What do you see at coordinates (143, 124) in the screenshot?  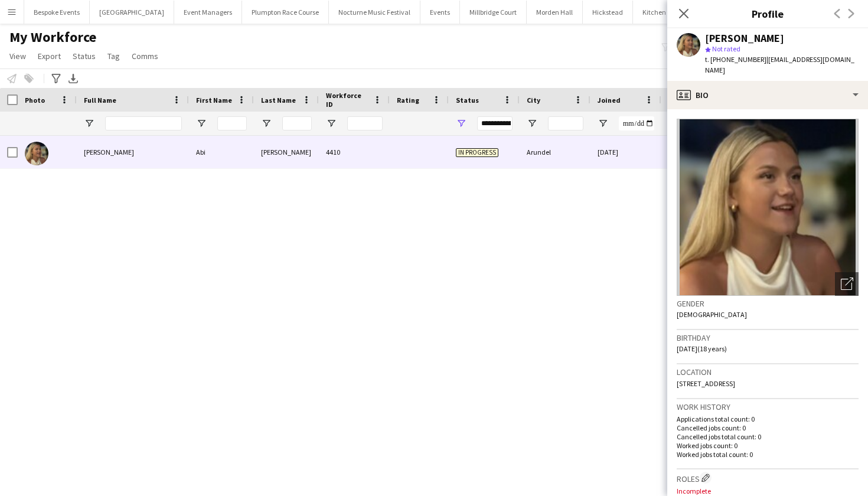 I see `input: Full Name Filter Input` at bounding box center [143, 124].